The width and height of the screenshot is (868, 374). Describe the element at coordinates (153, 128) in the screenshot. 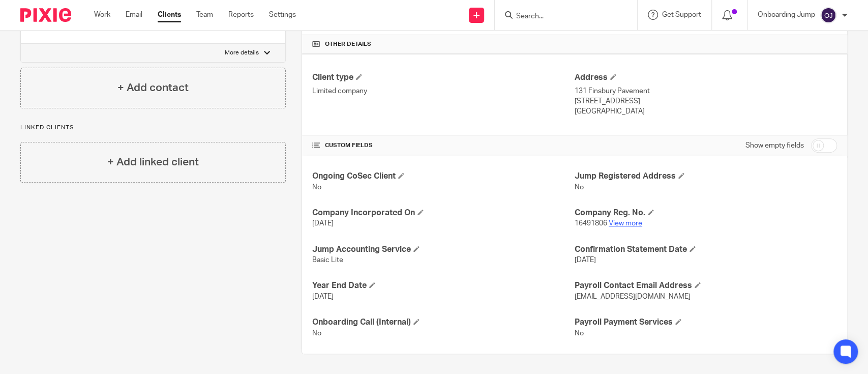

I see `p: Linked clients` at that location.